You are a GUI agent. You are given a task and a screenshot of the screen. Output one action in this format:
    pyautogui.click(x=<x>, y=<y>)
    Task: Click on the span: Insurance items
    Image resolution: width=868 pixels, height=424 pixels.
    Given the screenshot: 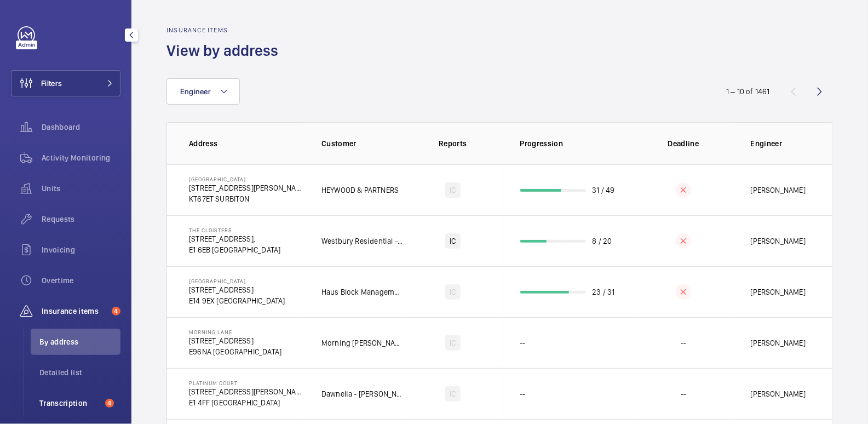 What is the action you would take?
    pyautogui.click(x=74, y=311)
    